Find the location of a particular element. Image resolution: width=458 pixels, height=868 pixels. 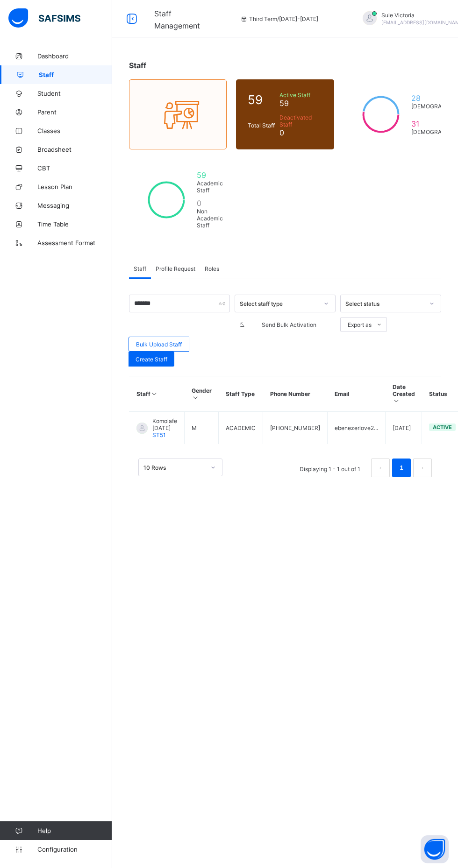

span: Non Academic Staff is located at coordinates (210, 218).